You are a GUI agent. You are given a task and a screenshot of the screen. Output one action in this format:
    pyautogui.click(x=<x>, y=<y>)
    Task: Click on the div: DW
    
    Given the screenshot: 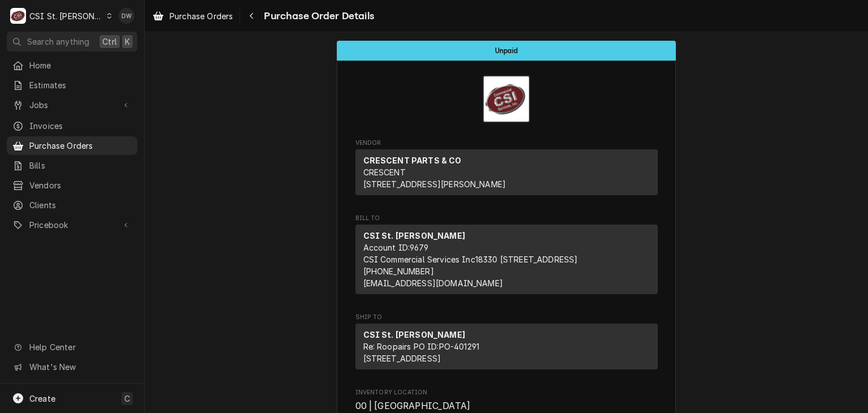 What is the action you would take?
    pyautogui.click(x=126, y=16)
    